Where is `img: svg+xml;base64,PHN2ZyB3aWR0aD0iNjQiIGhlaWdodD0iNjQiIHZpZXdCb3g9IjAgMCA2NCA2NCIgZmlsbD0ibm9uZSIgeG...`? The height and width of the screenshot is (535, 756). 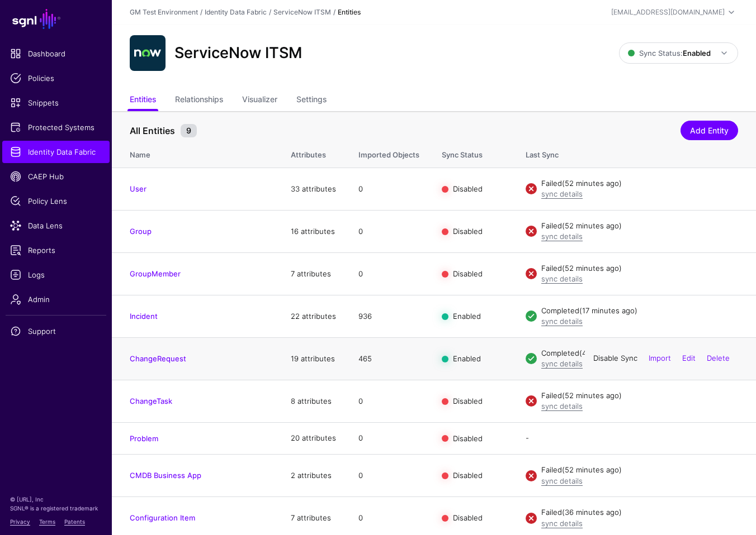
img: svg+xml;base64,PHN2ZyB3aWR0aD0iNjQiIGhlaWdodD0iNjQiIHZpZXdCb3g9IjAgMCA2NCA2NCIgZmlsbD0ibm9uZSIgeG... is located at coordinates (148, 53).